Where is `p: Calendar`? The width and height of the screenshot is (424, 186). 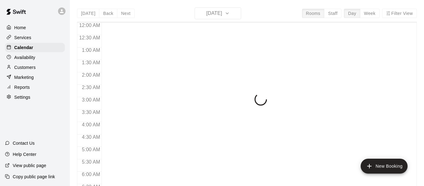 p: Calendar is located at coordinates (24, 47).